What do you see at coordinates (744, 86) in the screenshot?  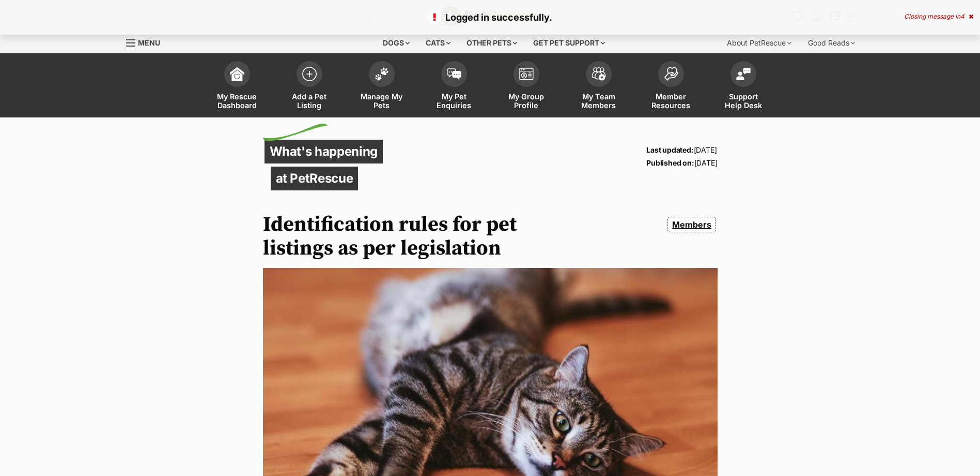 I see `a: Support Help Desk` at bounding box center [744, 86].